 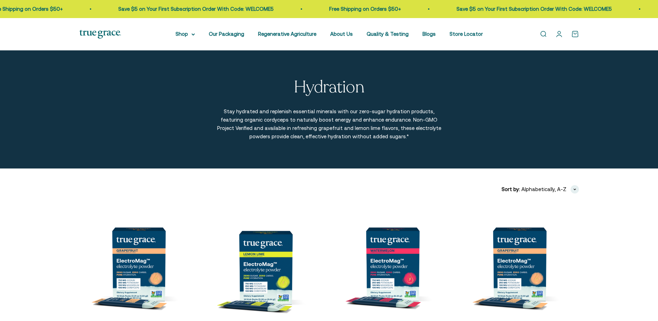 I want to click on a: Our Packaging, so click(x=227, y=34).